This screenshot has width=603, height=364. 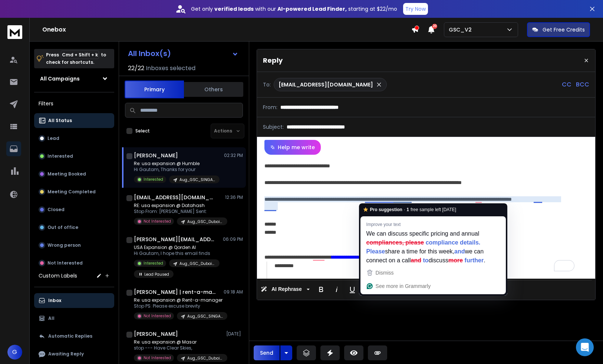 I want to click on button: All Campaigns, so click(x=74, y=79).